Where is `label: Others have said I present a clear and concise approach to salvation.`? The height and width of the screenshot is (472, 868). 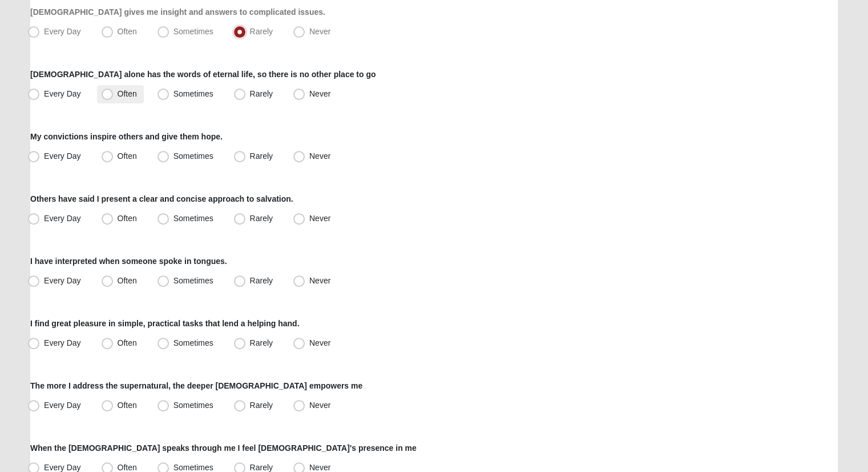 label: Others have said I present a clear and concise approach to salvation. is located at coordinates (161, 199).